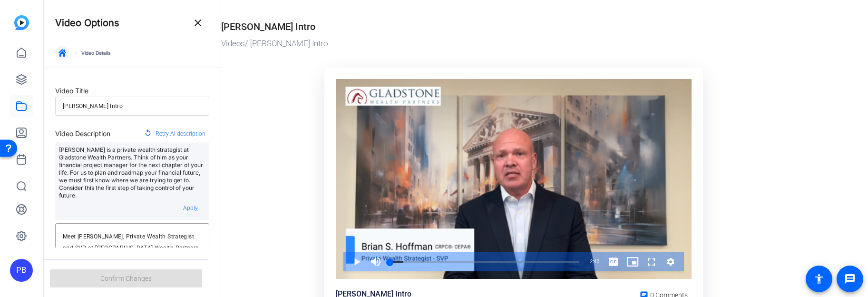 The height and width of the screenshot is (297, 868). Describe the element at coordinates (513, 179) in the screenshot. I see `div: Video Player` at that location.